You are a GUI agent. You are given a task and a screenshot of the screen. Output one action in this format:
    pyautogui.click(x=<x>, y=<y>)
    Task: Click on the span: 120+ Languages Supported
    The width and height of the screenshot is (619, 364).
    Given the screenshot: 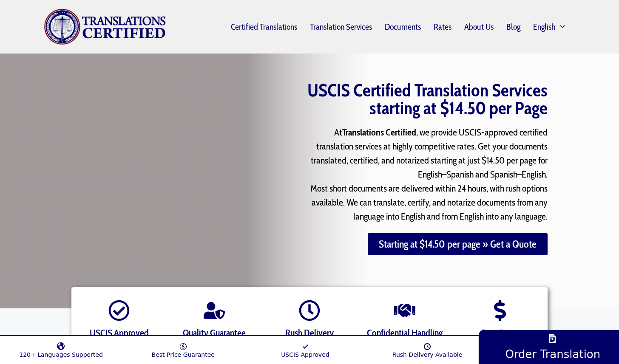 What is the action you would take?
    pyautogui.click(x=61, y=355)
    